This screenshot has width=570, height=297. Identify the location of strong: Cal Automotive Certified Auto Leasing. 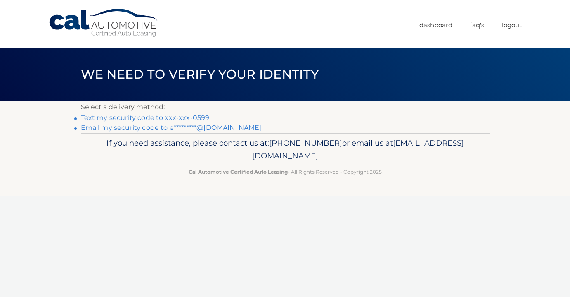
(238, 171).